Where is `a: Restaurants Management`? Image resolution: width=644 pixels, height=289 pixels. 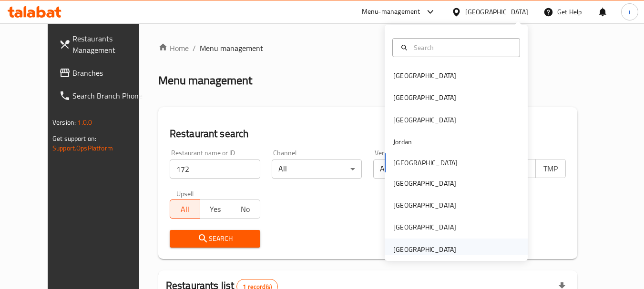 a: Restaurants Management is located at coordinates (104, 44).